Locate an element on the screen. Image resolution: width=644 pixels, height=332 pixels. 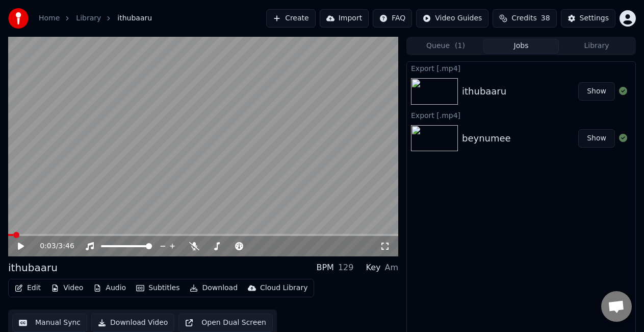
span: 38 is located at coordinates (546, 18).